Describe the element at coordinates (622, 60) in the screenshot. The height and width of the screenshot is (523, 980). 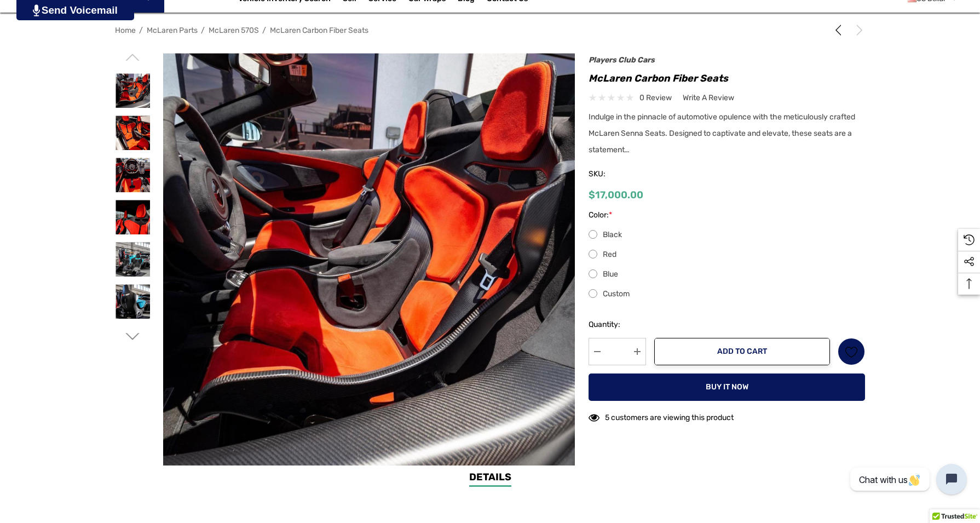
I see `a: Players Club Cars` at that location.